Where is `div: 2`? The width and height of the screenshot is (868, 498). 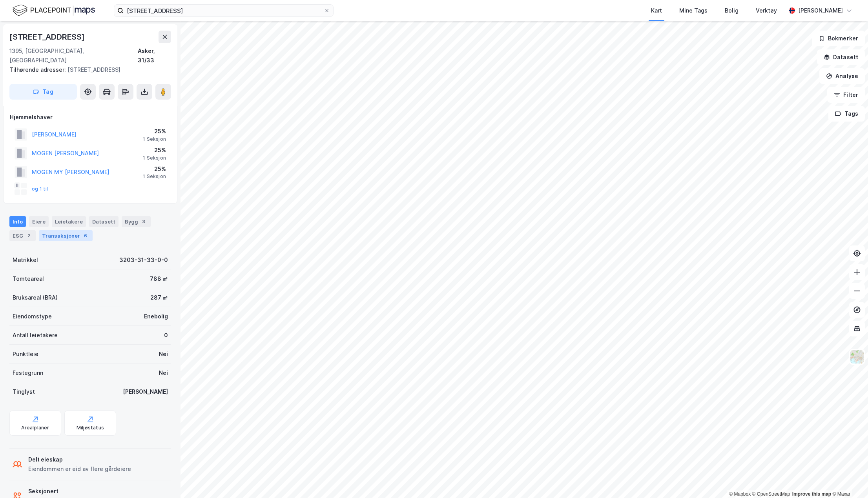
div: 2 is located at coordinates (29, 235).